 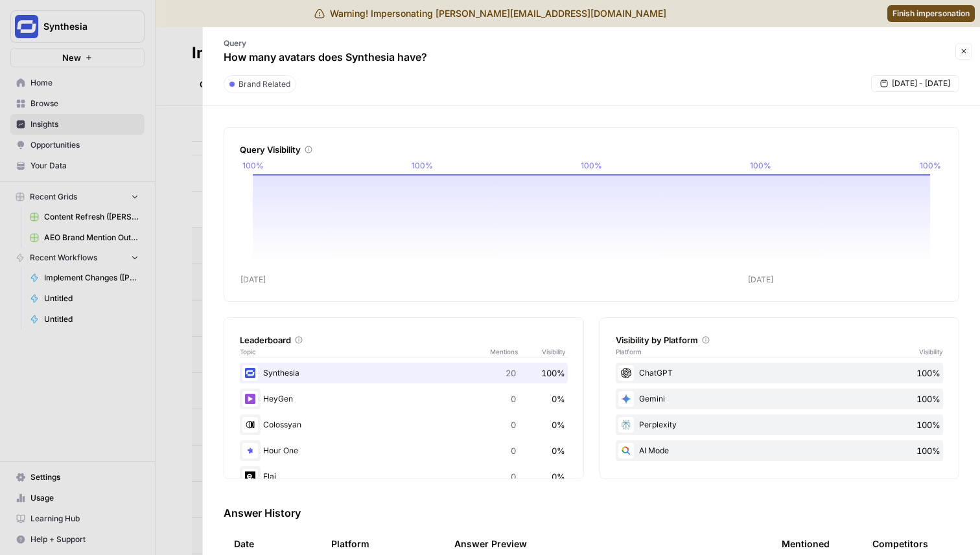 I want to click on div: Visibility by Platform, so click(x=779, y=340).